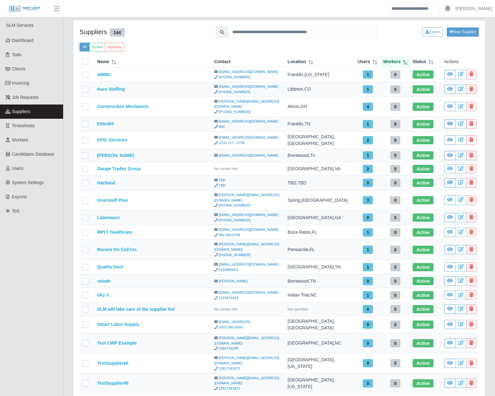 This screenshot has width=495, height=396. Describe the element at coordinates (103, 295) in the screenshot. I see `a: Sky 3` at that location.